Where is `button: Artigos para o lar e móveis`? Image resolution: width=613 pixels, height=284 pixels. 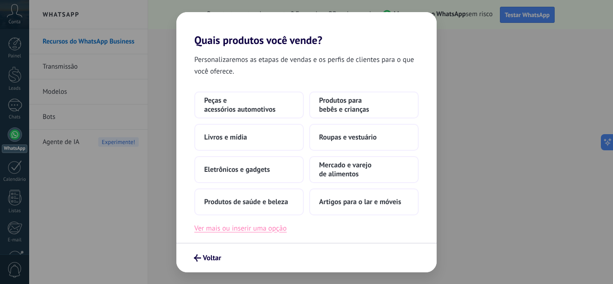 button: Artigos para o lar e móveis is located at coordinates (364, 202).